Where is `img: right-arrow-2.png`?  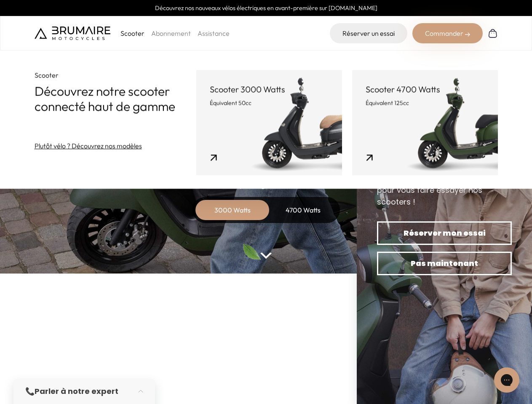
img: right-arrow-2.png is located at coordinates (468, 35).